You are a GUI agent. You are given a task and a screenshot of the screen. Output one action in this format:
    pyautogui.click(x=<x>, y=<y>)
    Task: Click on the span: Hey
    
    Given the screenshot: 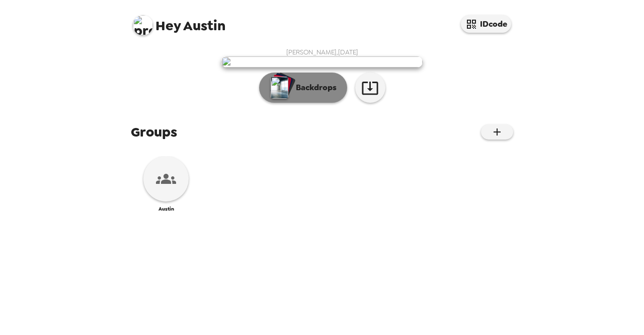 What is the action you would take?
    pyautogui.click(x=169, y=25)
    